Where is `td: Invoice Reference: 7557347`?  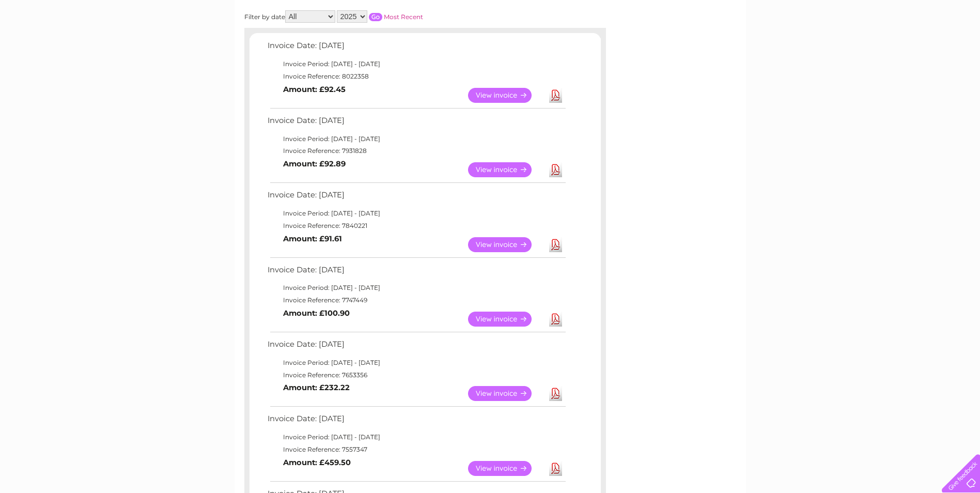
td: Invoice Reference: 7557347 is located at coordinates (416, 449).